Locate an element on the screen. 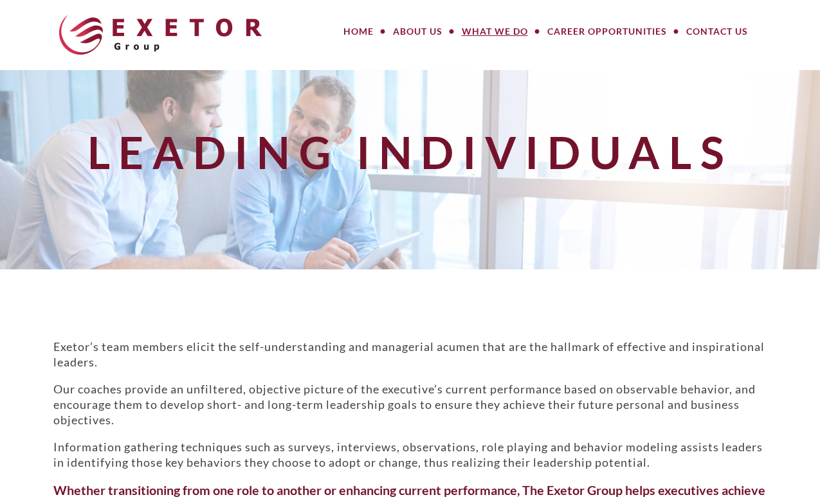 This screenshot has width=820, height=504. a: What We Do is located at coordinates (494, 31).